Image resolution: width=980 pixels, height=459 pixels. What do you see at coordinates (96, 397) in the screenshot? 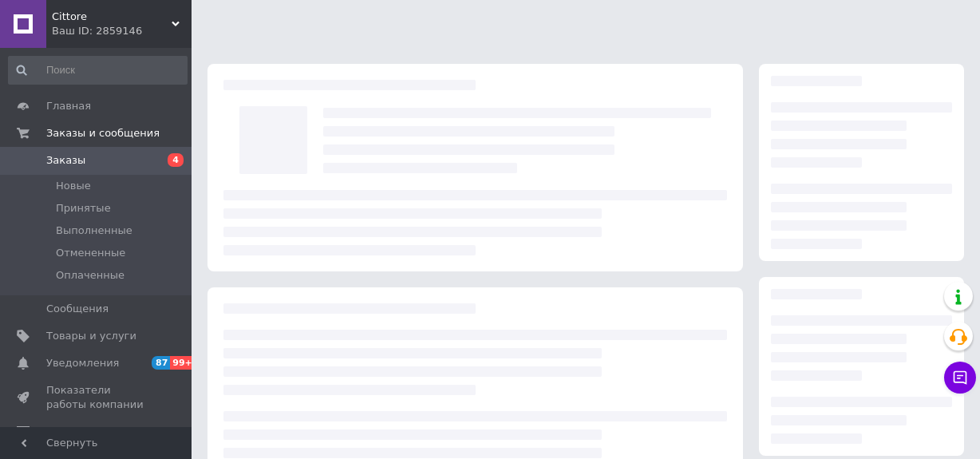
I see `span: Показатели работы компании` at bounding box center [96, 397].